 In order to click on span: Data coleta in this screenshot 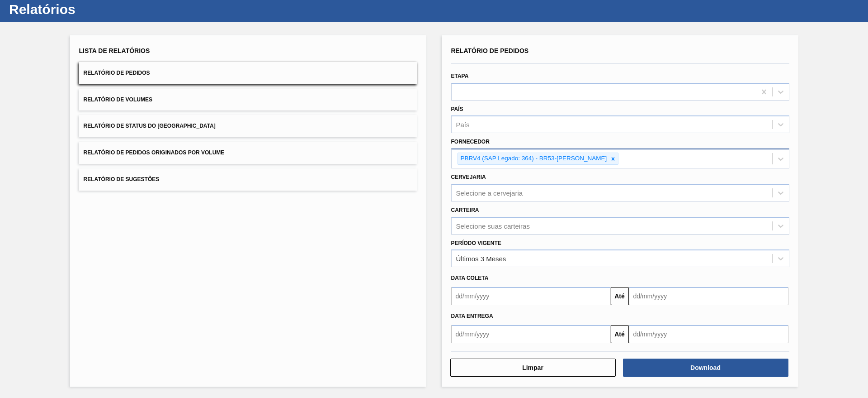, I will do `click(470, 278)`.